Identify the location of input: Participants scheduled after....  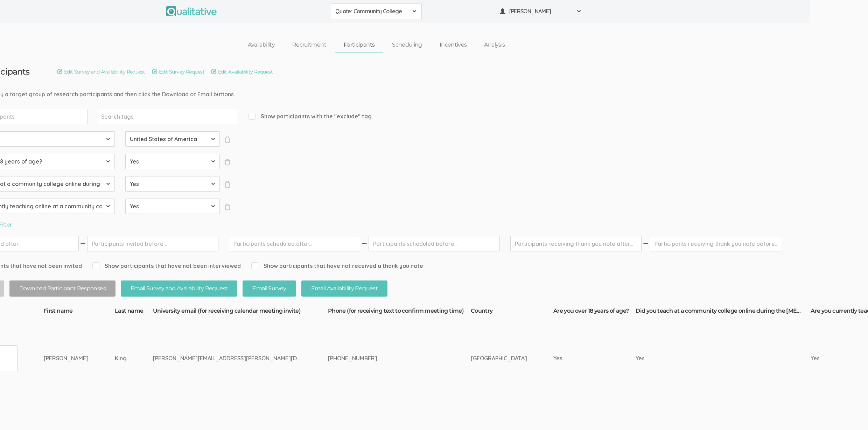
(295, 244).